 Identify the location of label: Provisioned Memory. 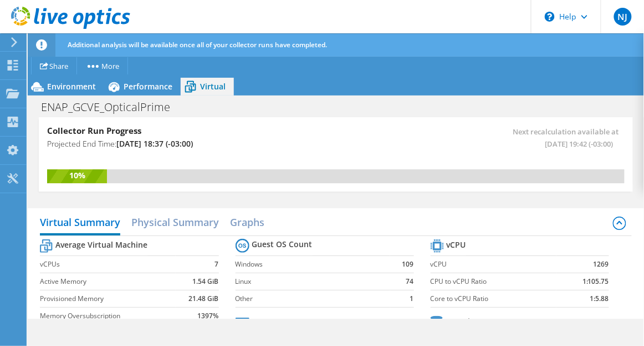
(108, 299).